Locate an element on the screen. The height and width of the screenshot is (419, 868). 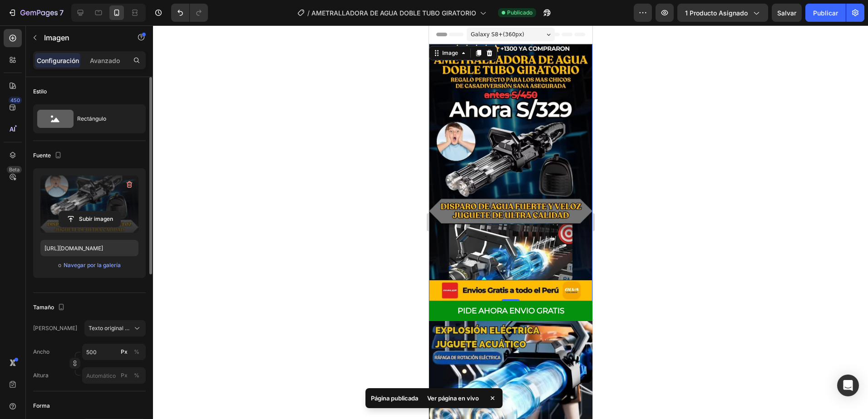
div: Beta is located at coordinates (14, 169).